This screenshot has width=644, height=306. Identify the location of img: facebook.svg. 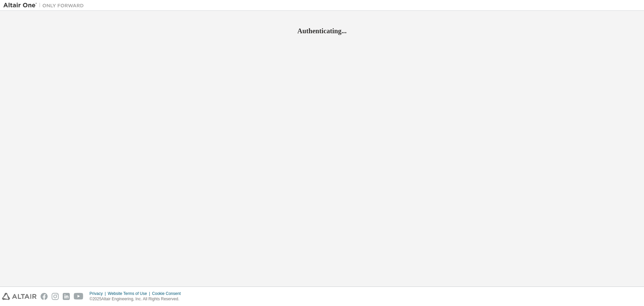
(44, 296).